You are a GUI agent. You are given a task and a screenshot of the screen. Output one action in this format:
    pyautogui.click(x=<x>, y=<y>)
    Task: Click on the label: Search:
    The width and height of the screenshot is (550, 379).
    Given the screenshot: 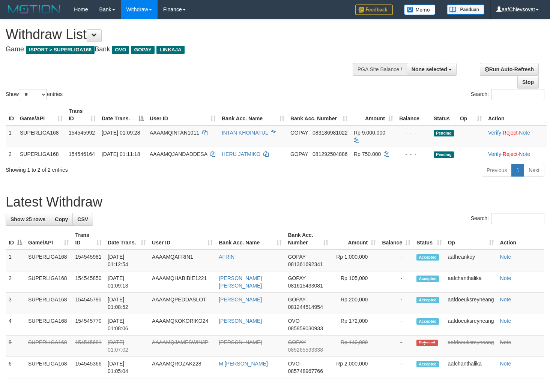 What is the action you would take?
    pyautogui.click(x=507, y=219)
    